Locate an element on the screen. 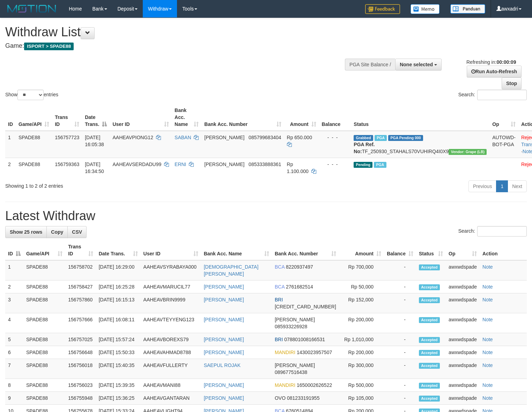 The width and height of the screenshot is (532, 412). td: Rp 200,000 is located at coordinates (361, 323).